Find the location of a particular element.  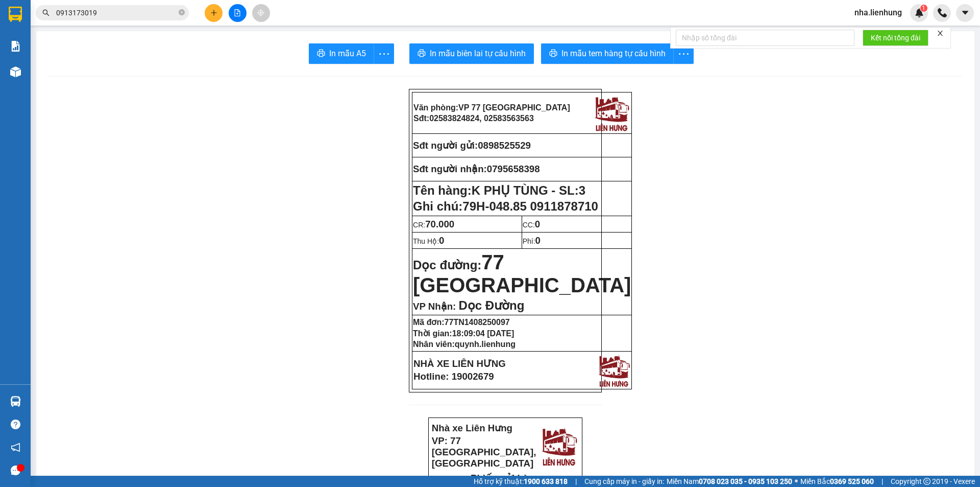

span: 0898525529 is located at coordinates (504, 145).